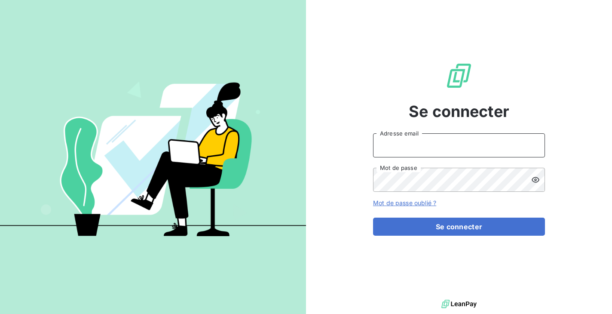 This screenshot has width=612, height=314. What do you see at coordinates (459, 226) in the screenshot?
I see `button: Se connecter` at bounding box center [459, 226].